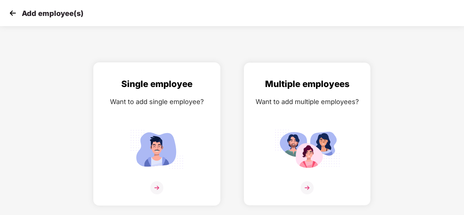  Describe the element at coordinates (157, 149) in the screenshot. I see `img: svg+xml;base64,PHN2ZyB4bWxucz0iaHR0cDovL3d3dy53My5vcmcvMjAwMC9zdmciIGlkPSJTaW5nbGVfZW1wbG95ZWUiIH...` at that location.